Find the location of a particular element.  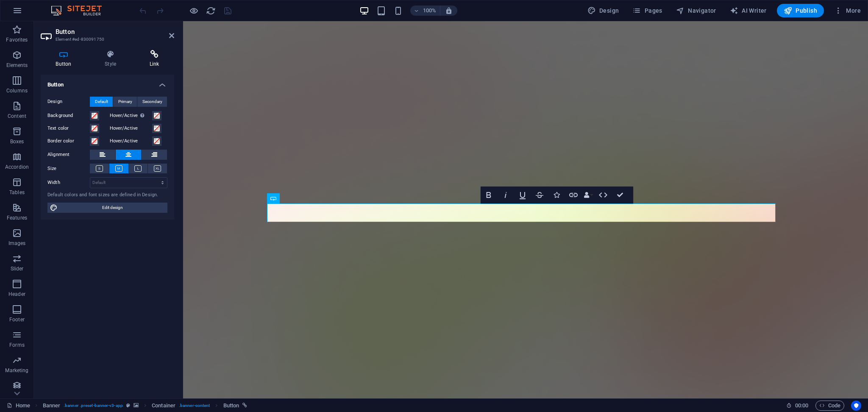

h4: Style is located at coordinates (112, 59).